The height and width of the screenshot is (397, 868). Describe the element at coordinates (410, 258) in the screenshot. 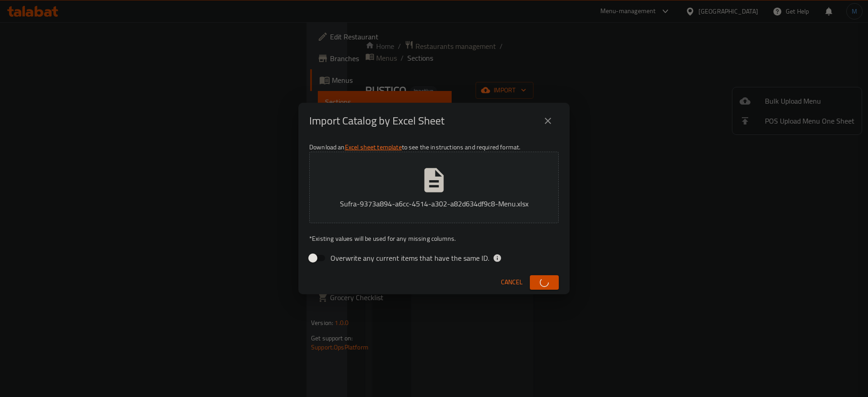

I see `span: Overwrite any current items that have the same ID.` at that location.